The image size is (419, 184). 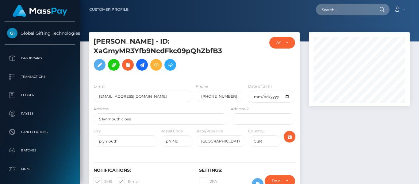 I want to click on label: Postal Code, so click(x=171, y=131).